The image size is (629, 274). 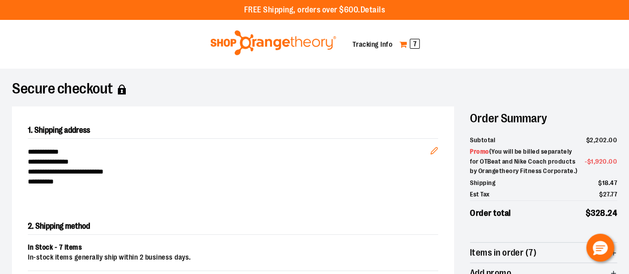 I want to click on span: 18, so click(x=605, y=183).